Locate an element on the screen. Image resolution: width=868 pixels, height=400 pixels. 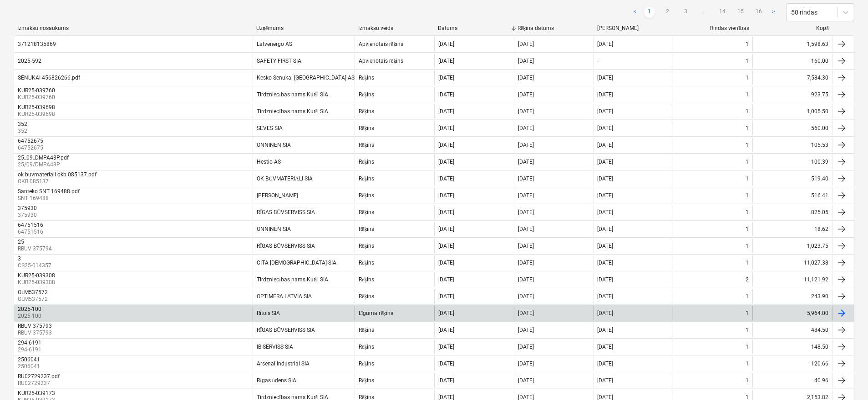
div: 120.66 is located at coordinates (792, 364).